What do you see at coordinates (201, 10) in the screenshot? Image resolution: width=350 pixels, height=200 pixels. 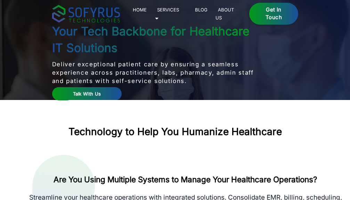 I see `a: Blog` at bounding box center [201, 10].